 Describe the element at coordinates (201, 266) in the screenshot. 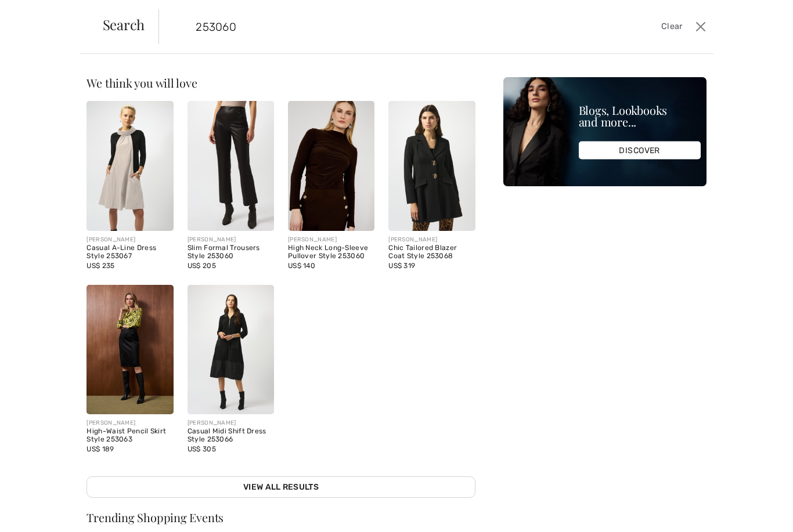

I see `span: US$ 205` at that location.